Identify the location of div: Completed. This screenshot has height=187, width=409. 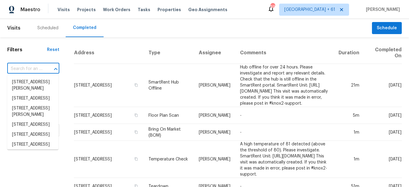
(85, 28).